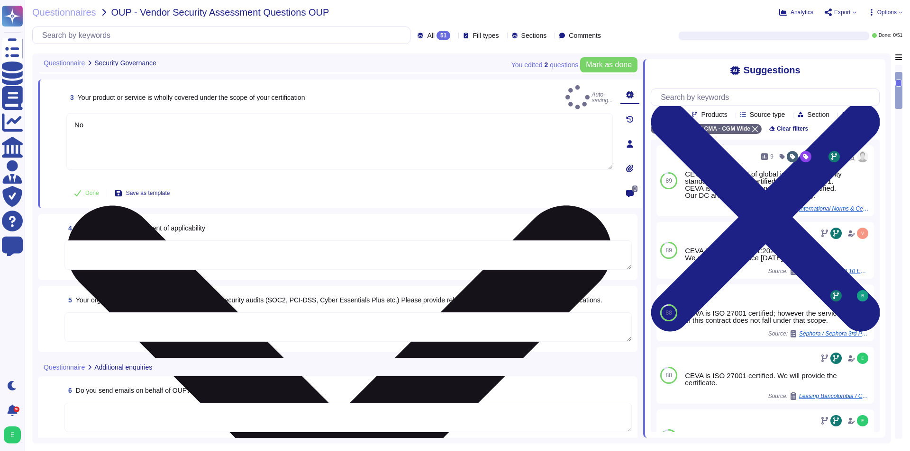 Image resolution: width=910 pixels, height=451 pixels. What do you see at coordinates (125, 63) in the screenshot?
I see `span: Security Governance` at bounding box center [125, 63].